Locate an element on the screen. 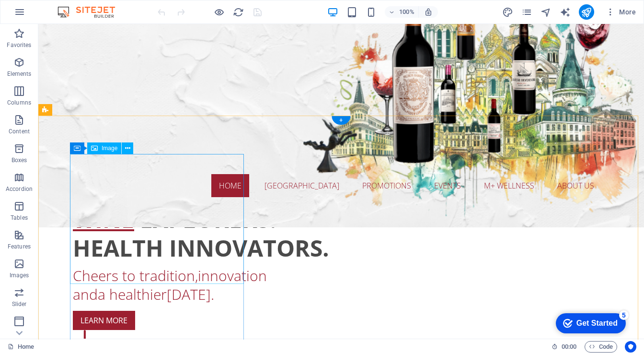 Image resolution: width=644 pixels, height=354 pixels. a: Click to cancel selection. Double-click to open Pages is located at coordinates (21, 347).